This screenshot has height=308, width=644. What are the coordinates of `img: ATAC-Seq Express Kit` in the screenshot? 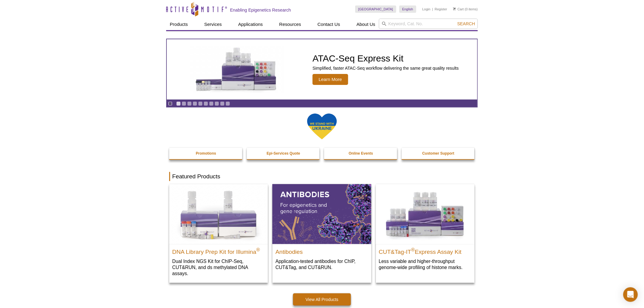 It's located at (236, 70).